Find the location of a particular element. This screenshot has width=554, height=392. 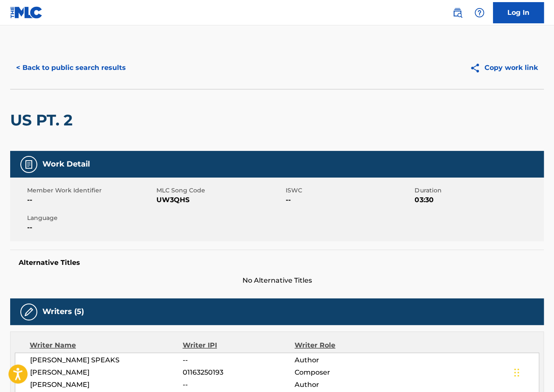

a: Public Search is located at coordinates (457, 13).